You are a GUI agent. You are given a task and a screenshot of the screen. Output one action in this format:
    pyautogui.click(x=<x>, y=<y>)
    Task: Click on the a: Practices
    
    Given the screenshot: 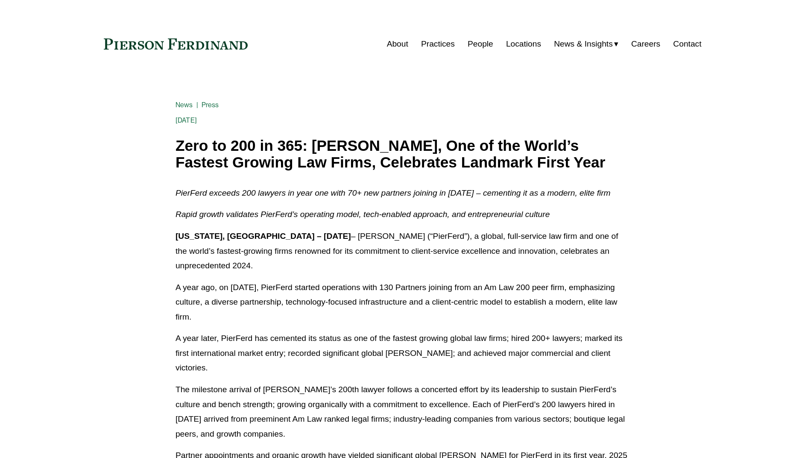 What is the action you would take?
    pyautogui.click(x=438, y=44)
    